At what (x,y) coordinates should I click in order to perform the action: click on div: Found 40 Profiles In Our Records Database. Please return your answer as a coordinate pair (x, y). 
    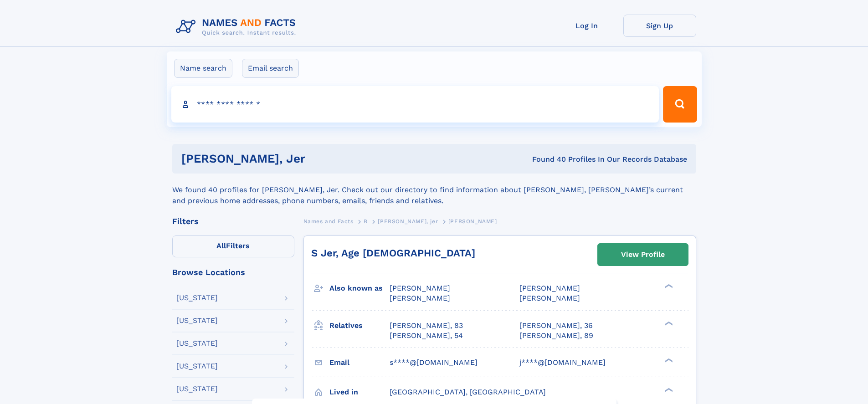
    Looking at the image, I should click on (553, 160).